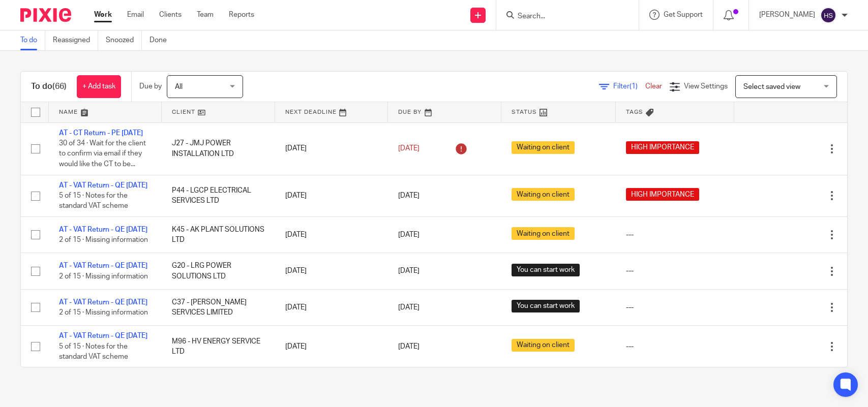 The image size is (868, 407). What do you see at coordinates (75, 40) in the screenshot?
I see `a: Reassigned` at bounding box center [75, 40].